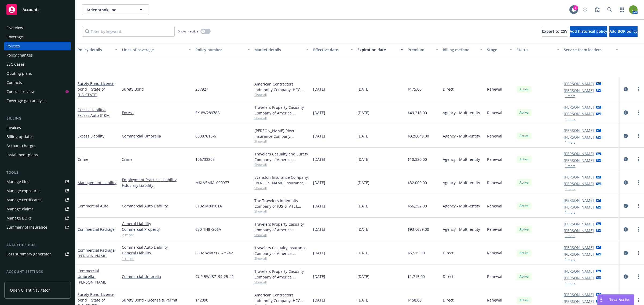 This screenshot has height=305, width=644. Describe the element at coordinates (418, 206) in the screenshot. I see `span: $66,352.00` at that location.